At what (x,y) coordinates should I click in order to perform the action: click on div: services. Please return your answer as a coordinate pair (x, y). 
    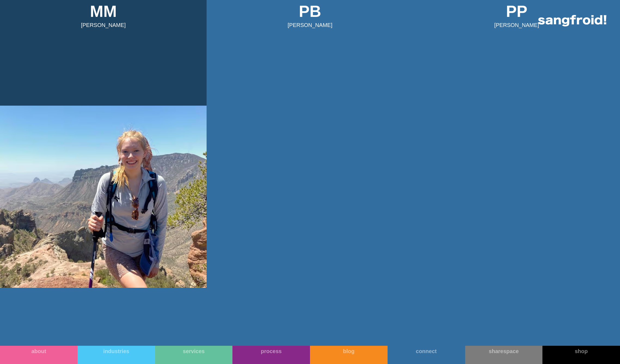
    Looking at the image, I should click on (194, 351).